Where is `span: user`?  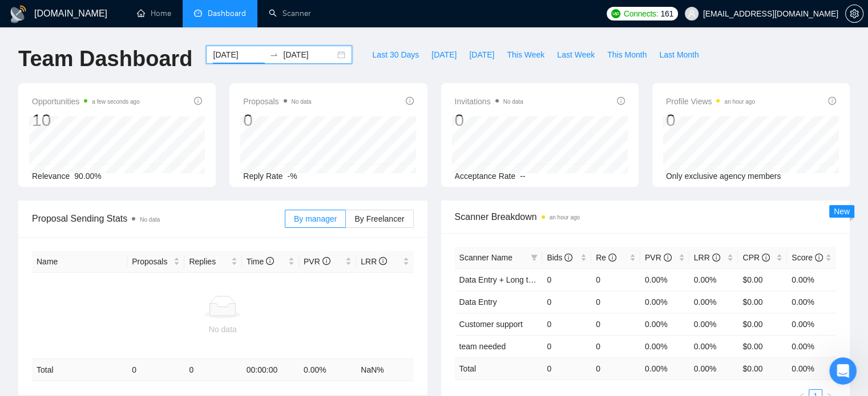
span: user is located at coordinates (691, 14).